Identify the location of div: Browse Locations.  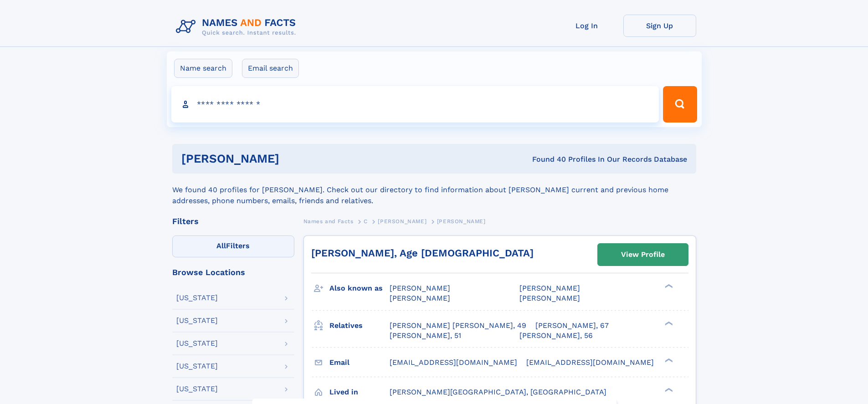
(234, 272).